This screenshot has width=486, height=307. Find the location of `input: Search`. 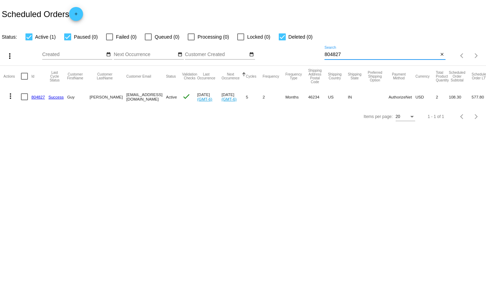

input: Search is located at coordinates (381, 55).